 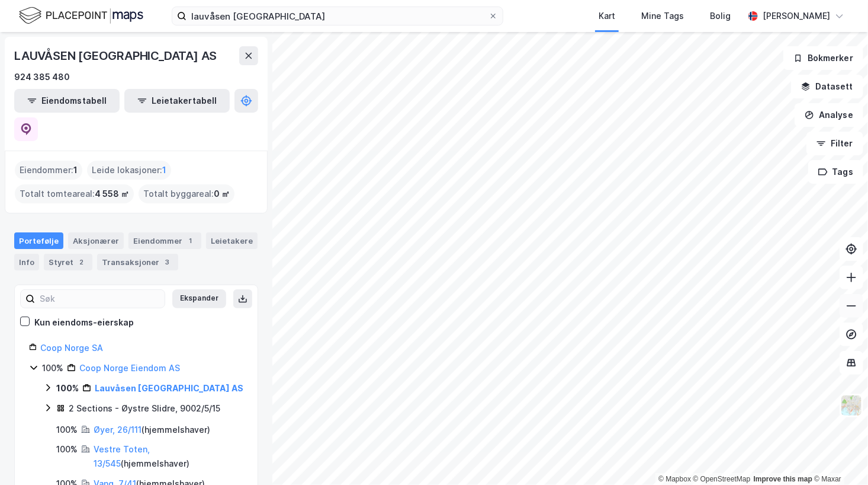 What do you see at coordinates (851, 405) in the screenshot?
I see `img: Z` at bounding box center [851, 405].